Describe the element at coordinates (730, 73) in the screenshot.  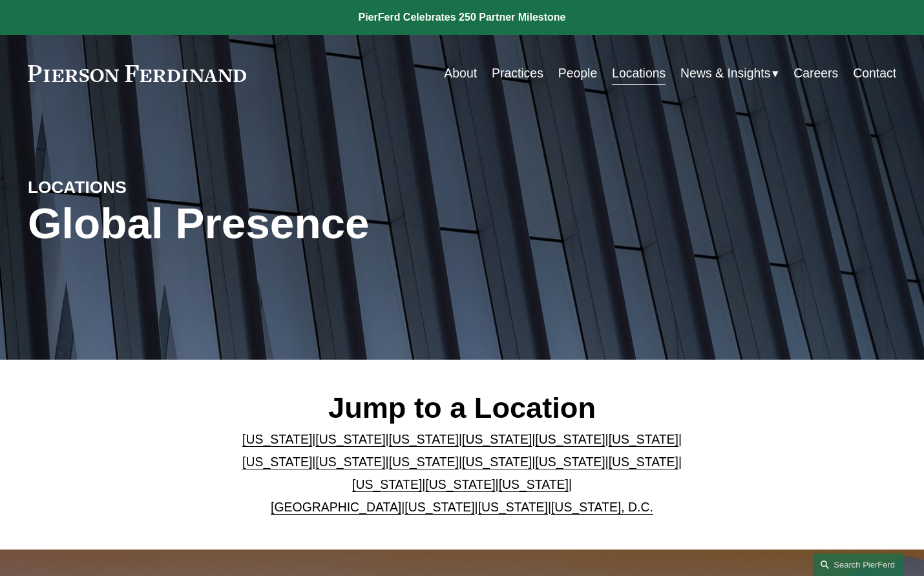
I see `a: folder dropdown` at that location.